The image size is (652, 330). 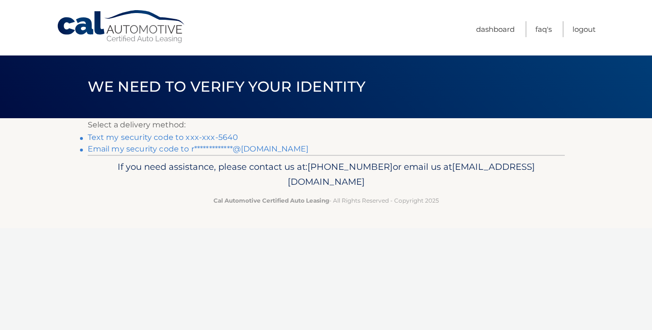 What do you see at coordinates (226, 86) in the screenshot?
I see `span: We need to verify your identity` at bounding box center [226, 86].